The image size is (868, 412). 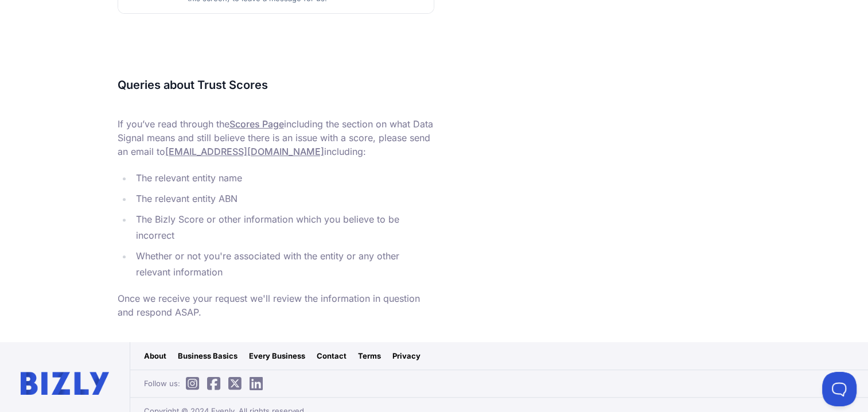 I want to click on p: If you’ve read through the including the section on what Data Signal means and still believe ther..., so click(x=276, y=138).